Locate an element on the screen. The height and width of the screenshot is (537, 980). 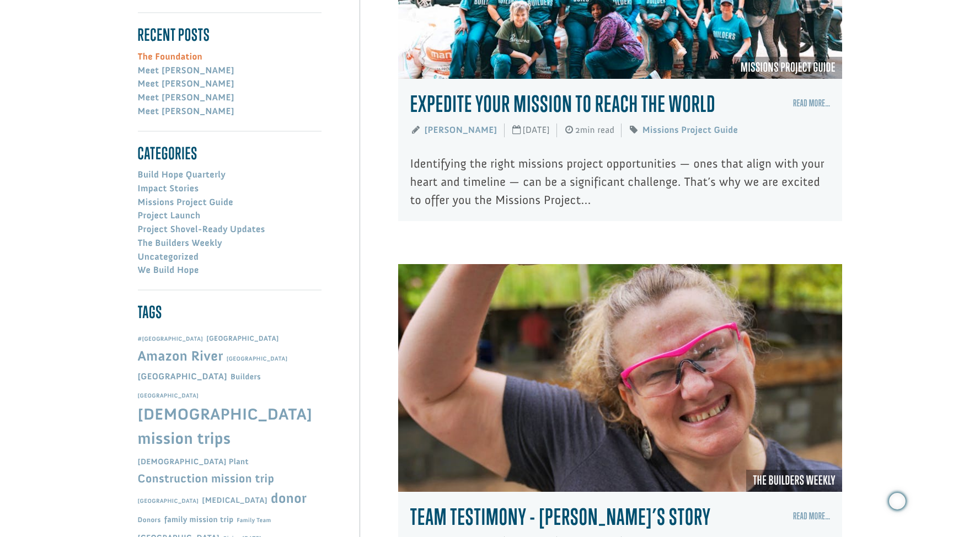
h4: Recent Posts is located at coordinates (229, 35).